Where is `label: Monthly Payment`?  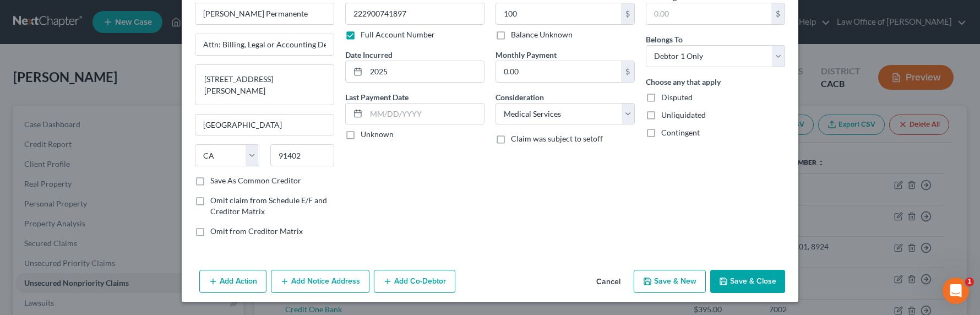 label: Monthly Payment is located at coordinates (526, 55).